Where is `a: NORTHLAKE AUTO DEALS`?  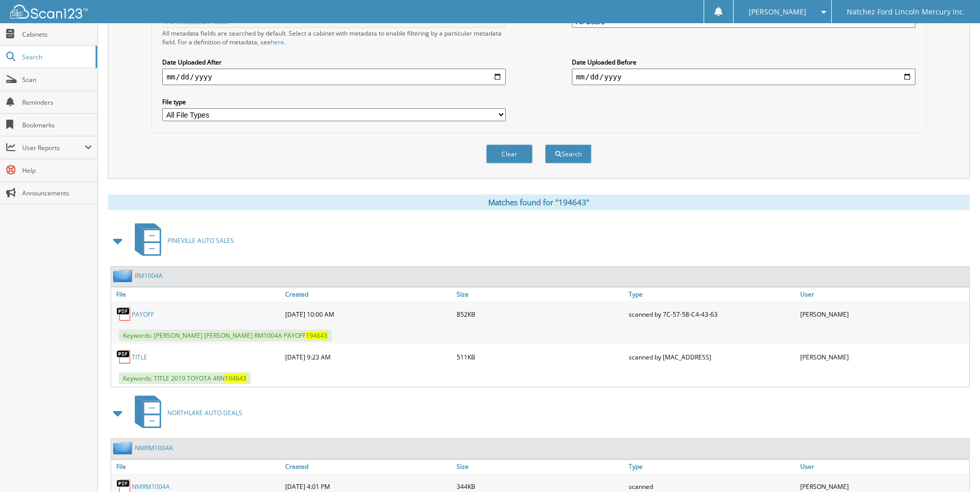 a: NORTHLAKE AUTO DEALS is located at coordinates (186, 413).